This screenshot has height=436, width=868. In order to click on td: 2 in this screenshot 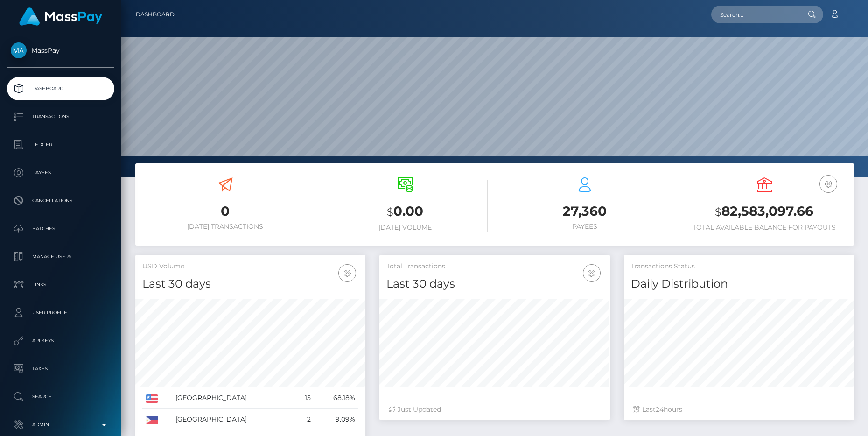, I will do `click(304, 419)`.